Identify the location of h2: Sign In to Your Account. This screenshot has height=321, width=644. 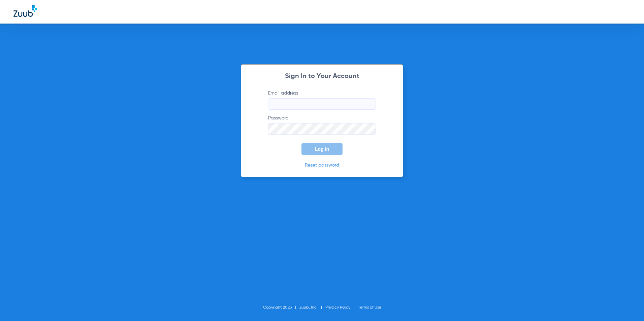
(322, 76).